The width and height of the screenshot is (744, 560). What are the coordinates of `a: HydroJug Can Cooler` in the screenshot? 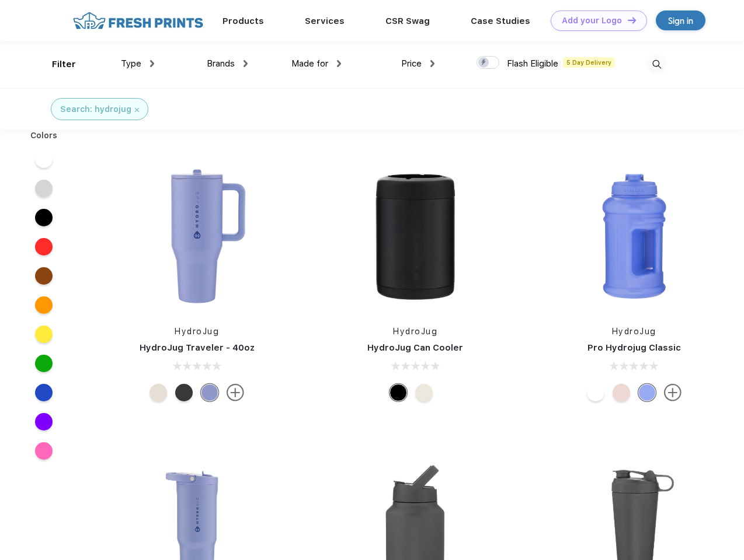 It's located at (415, 348).